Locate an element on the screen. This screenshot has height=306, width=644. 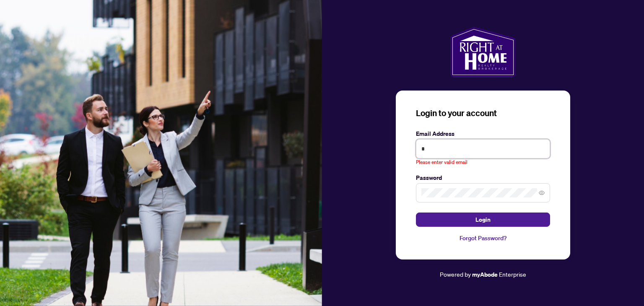
label: Password is located at coordinates (483, 178).